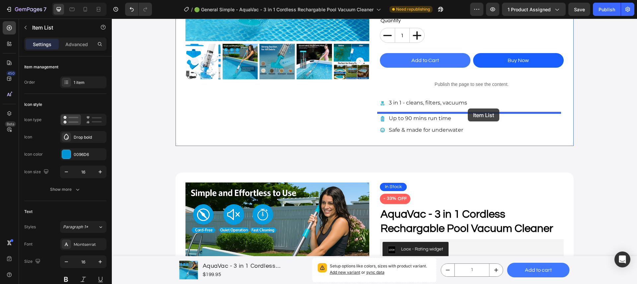  What do you see at coordinates (37, 172) in the screenshot?
I see `div: Icon size` at bounding box center [37, 172].